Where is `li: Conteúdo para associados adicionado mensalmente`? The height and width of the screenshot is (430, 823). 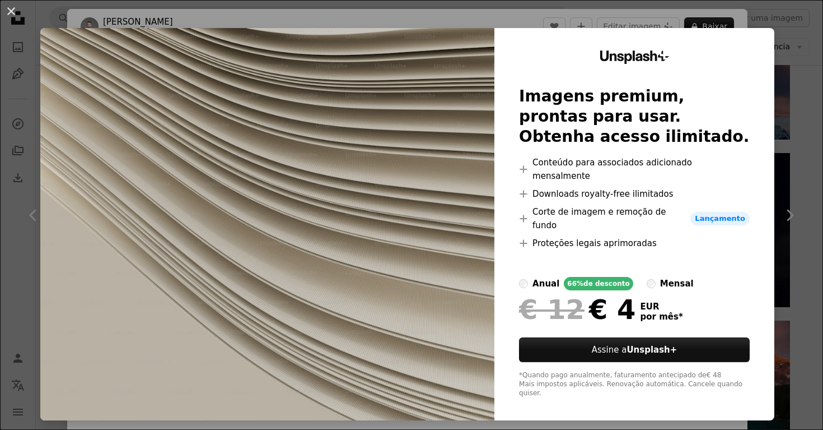
li: Conteúdo para associados adicionado mensalmente is located at coordinates (635, 169).